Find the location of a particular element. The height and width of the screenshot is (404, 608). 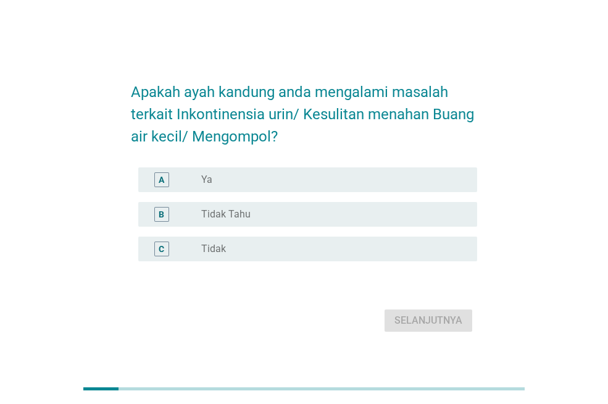

label: Ya is located at coordinates (207, 180).